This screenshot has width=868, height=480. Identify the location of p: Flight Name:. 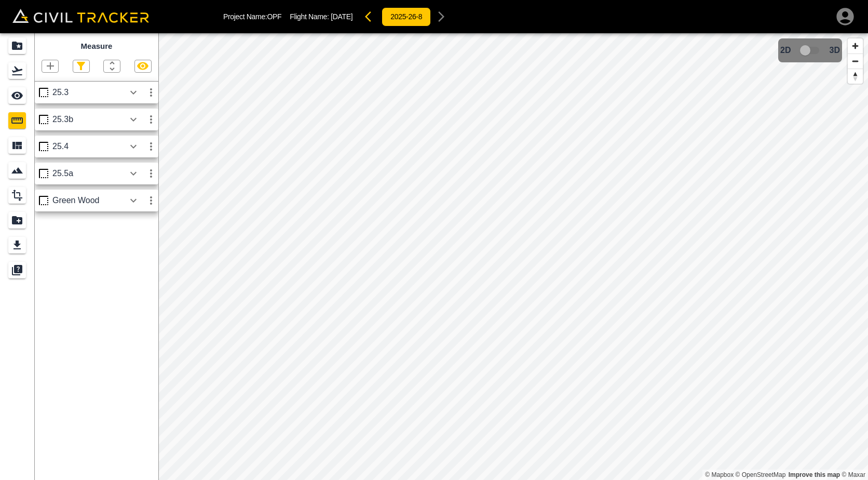
(321, 16).